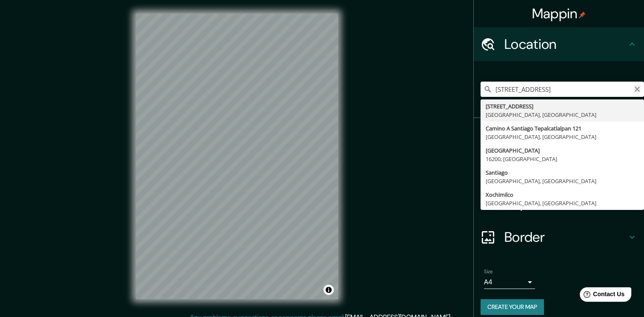 The image size is (644, 317). I want to click on h4: Border, so click(566, 237).